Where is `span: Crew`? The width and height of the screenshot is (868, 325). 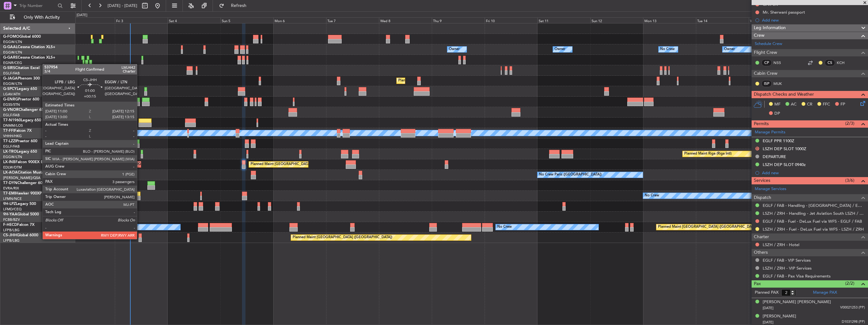
span: Crew is located at coordinates (759, 36).